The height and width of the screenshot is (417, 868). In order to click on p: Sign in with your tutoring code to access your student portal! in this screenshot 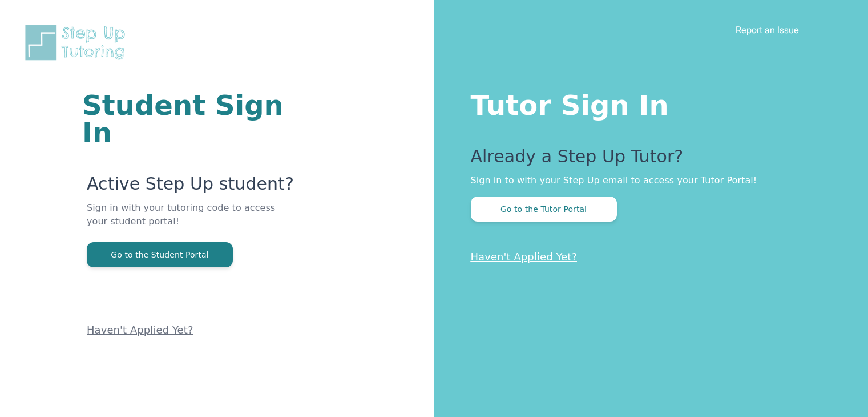, I will do `click(192, 222)`.